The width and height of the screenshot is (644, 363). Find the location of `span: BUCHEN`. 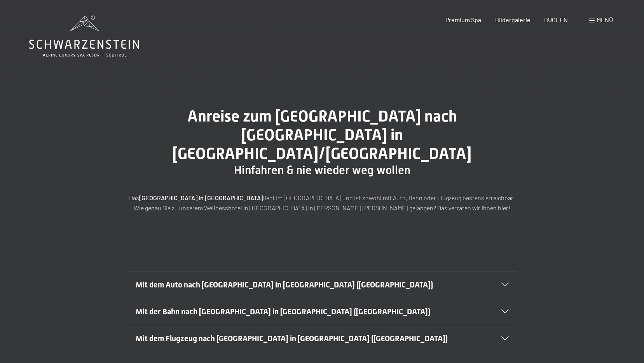

span: BUCHEN is located at coordinates (556, 19).